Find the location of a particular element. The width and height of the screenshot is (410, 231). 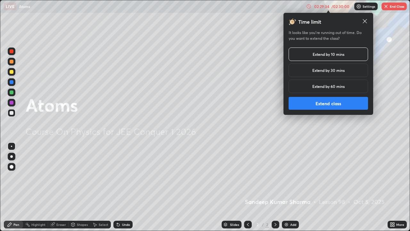

h5: It looks like you’re running out of time. Do you want to extend the class? is located at coordinates (328, 35).